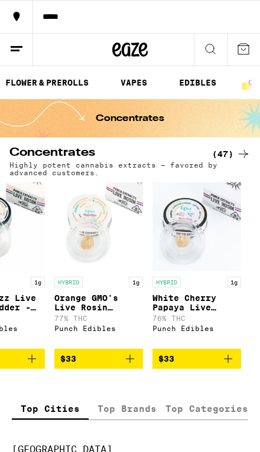 This screenshot has width=260, height=452. I want to click on h2: Concentrates, so click(105, 154).